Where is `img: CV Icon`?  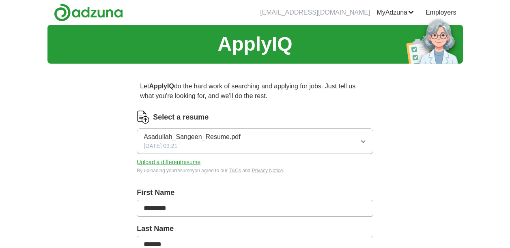 img: CV Icon is located at coordinates (143, 117).